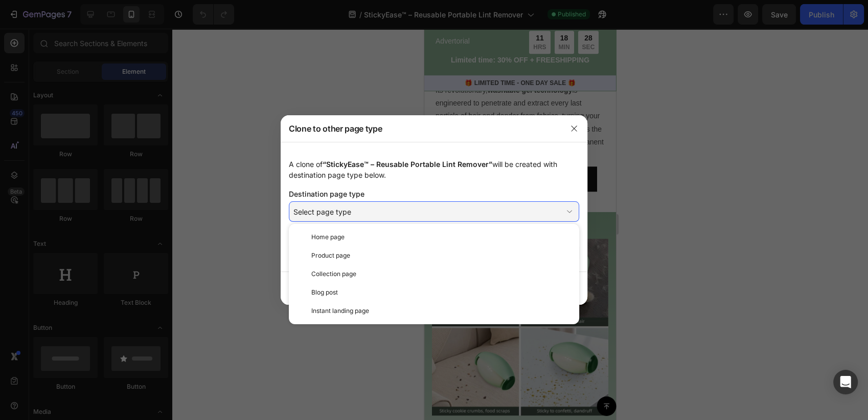 The height and width of the screenshot is (420, 868). I want to click on p: Clone to other page type, so click(335, 129).